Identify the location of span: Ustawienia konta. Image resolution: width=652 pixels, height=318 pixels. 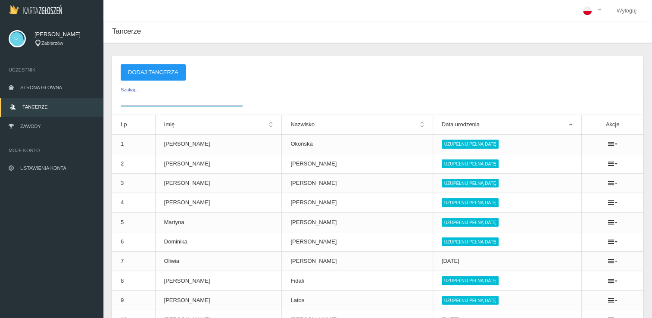
(43, 168).